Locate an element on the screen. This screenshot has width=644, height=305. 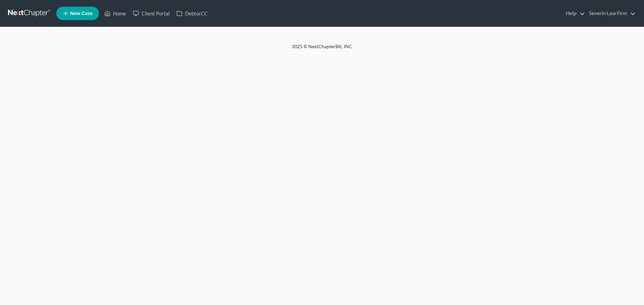
a: DebtorCC is located at coordinates (192, 14).